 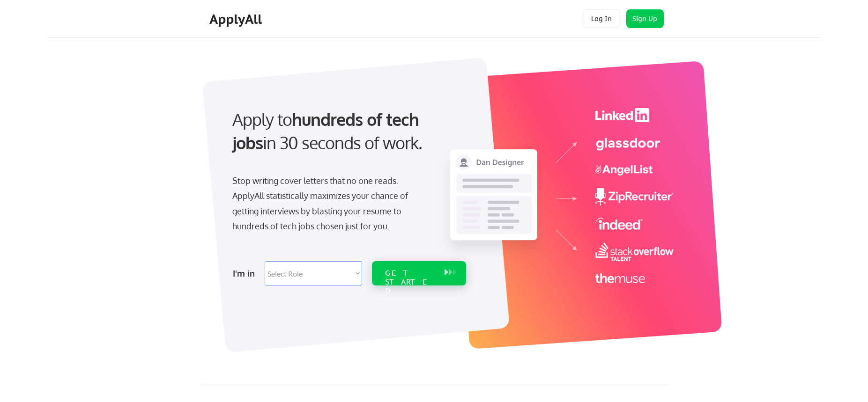 What do you see at coordinates (237, 19) in the screenshot?
I see `div: ApplyAll` at bounding box center [237, 19].